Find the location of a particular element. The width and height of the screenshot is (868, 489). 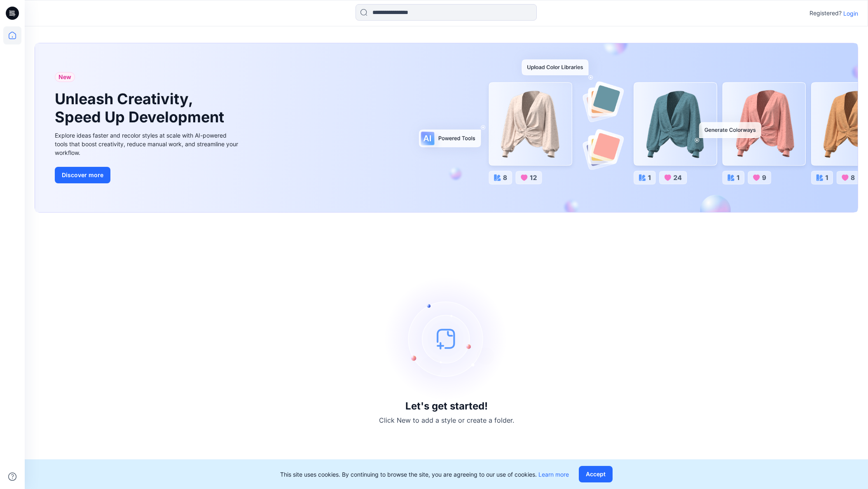

p: Registered? is located at coordinates (826, 13).